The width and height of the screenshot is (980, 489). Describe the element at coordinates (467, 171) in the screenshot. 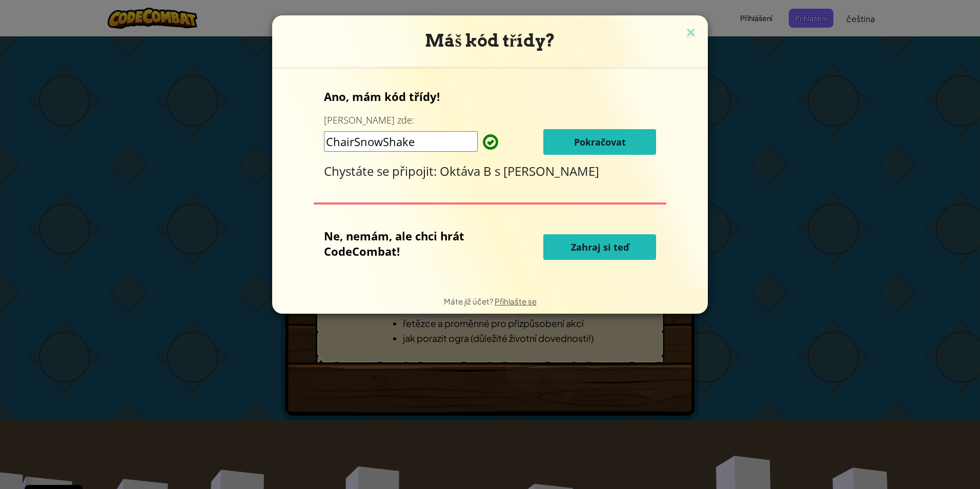

I see `span: Oktáva B` at that location.